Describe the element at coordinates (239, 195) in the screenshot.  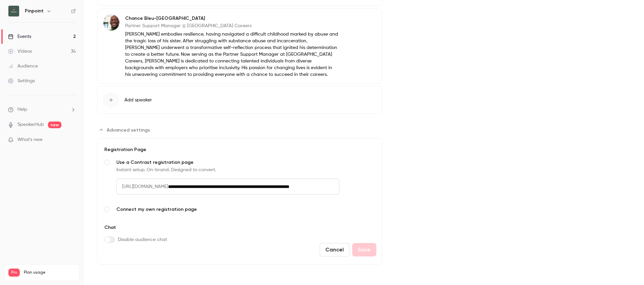
I see `section: Advanced settings` at that location.